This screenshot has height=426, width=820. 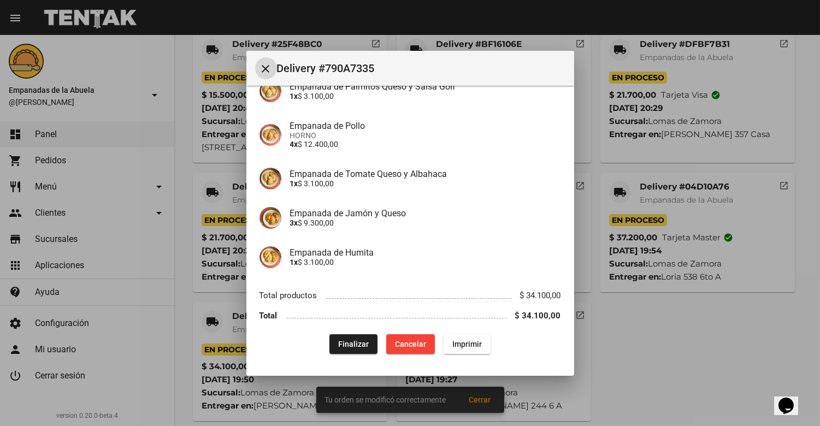 What do you see at coordinates (410, 344) in the screenshot?
I see `span: Cancelar` at bounding box center [410, 344].